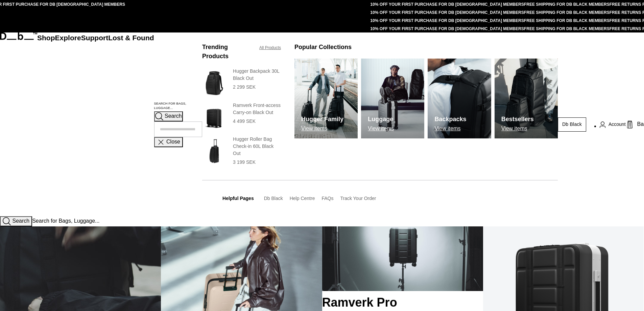 Image resolution: width=644 pixels, height=311 pixels. I want to click on a: Db Hugger Family View items, so click(326, 99).